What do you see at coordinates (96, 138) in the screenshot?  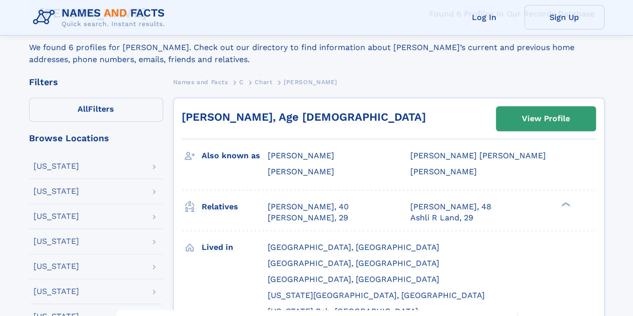 I see `div: Browse Locations` at bounding box center [96, 138].